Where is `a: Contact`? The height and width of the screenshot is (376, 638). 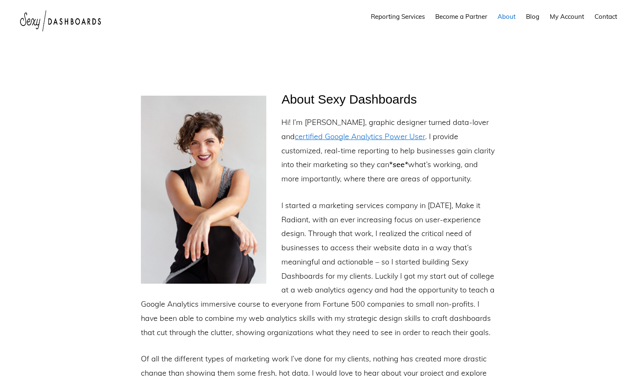
a: Contact is located at coordinates (606, 16).